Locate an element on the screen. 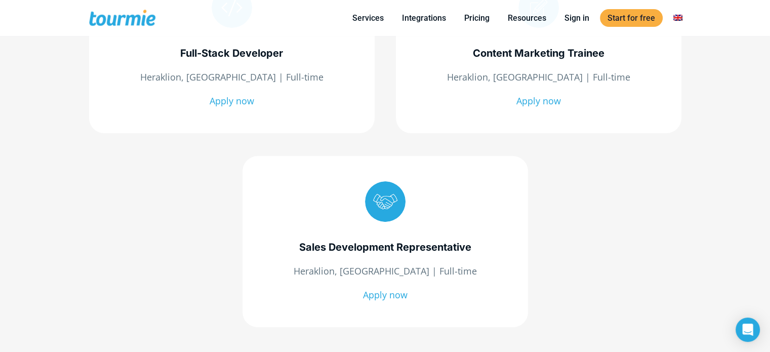  span: Content Marketing Trainee is located at coordinates (539, 53).